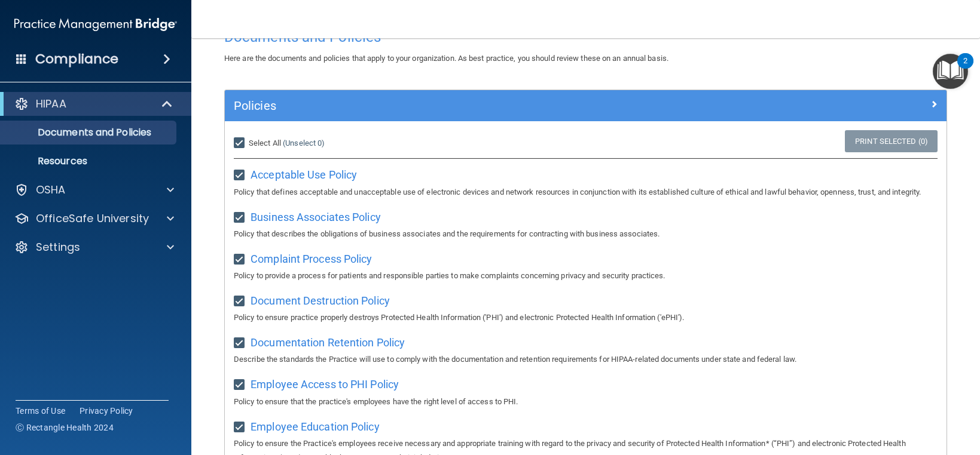  What do you see at coordinates (40, 411) in the screenshot?
I see `a: Terms of Use` at bounding box center [40, 411].